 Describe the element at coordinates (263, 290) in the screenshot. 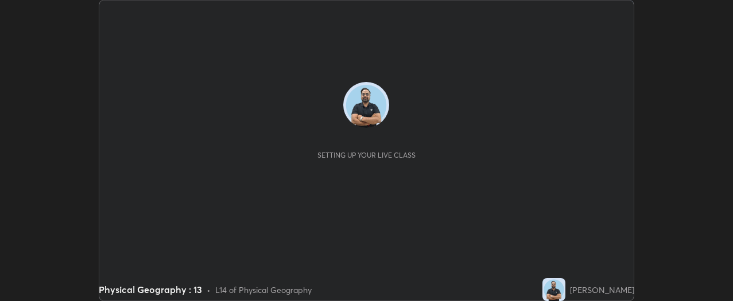

I see `div: L14 of Physical Geography` at that location.